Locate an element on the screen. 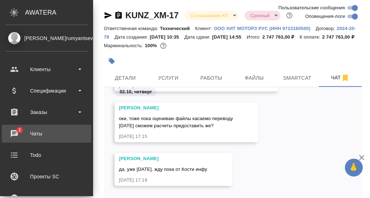 This screenshot has width=370, height=198. button: 63.60 RUB; is located at coordinates (163, 46).